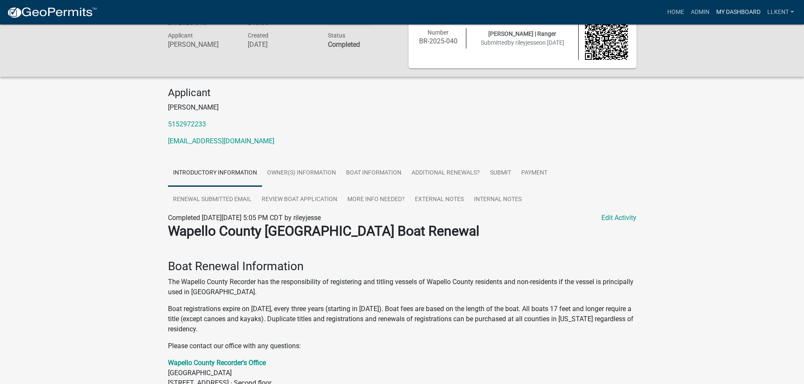 This screenshot has height=384, width=804. What do you see at coordinates (301, 173) in the screenshot?
I see `a: Owner(s) Information` at bounding box center [301, 173].